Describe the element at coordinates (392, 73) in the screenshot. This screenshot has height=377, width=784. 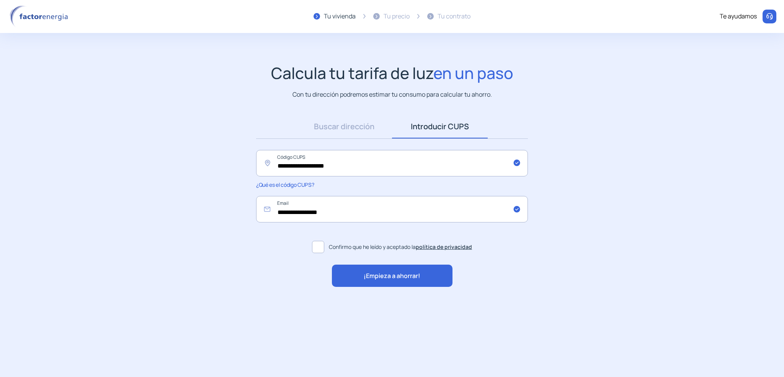
I see `h1: Calcula tu tarifa de luz` at that location.